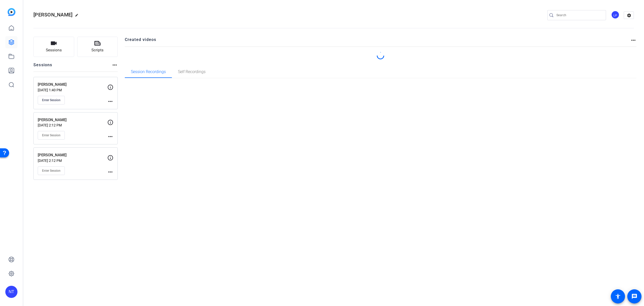 The width and height of the screenshot is (644, 306). I want to click on div: LP, so click(615, 15).